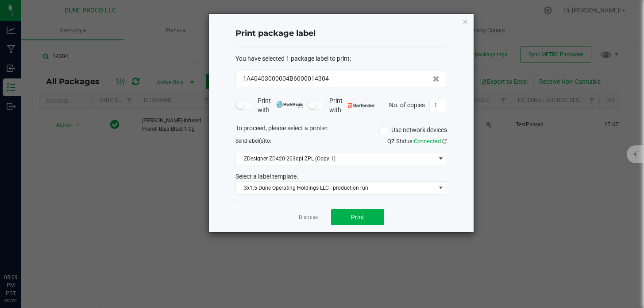  What do you see at coordinates (341, 130) in the screenshot?
I see `div: To proceed, please select a printer.` at bounding box center [341, 130].